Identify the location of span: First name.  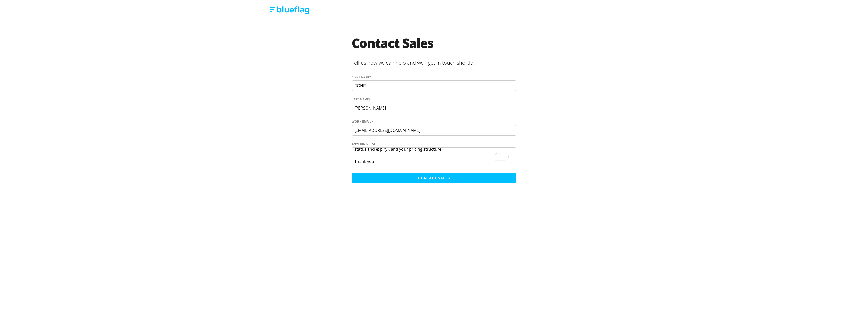
(361, 77).